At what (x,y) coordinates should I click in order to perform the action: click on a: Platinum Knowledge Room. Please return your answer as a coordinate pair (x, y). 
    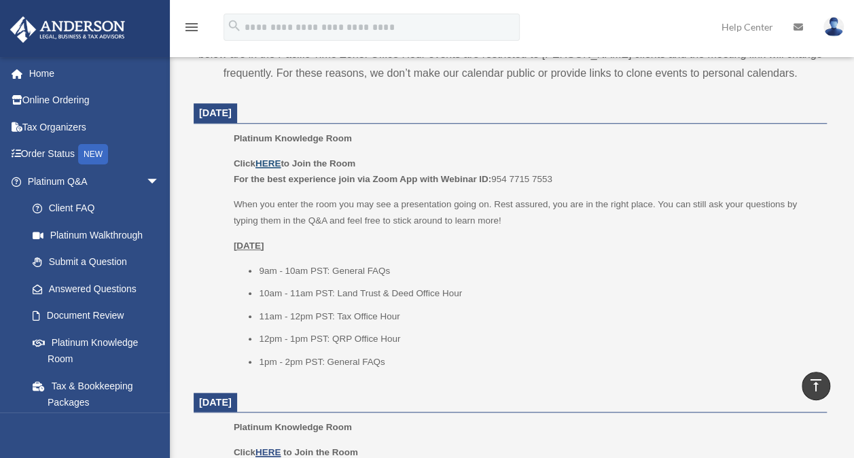
    Looking at the image, I should click on (96, 351).